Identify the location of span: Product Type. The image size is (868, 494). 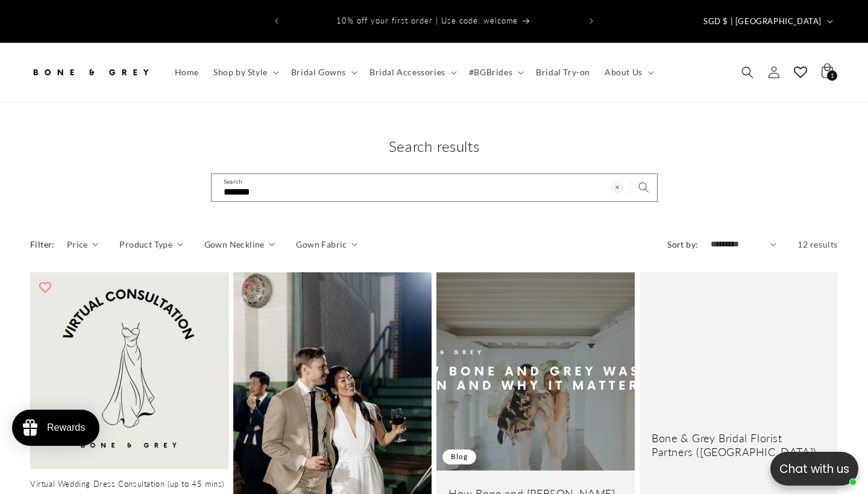
(146, 244).